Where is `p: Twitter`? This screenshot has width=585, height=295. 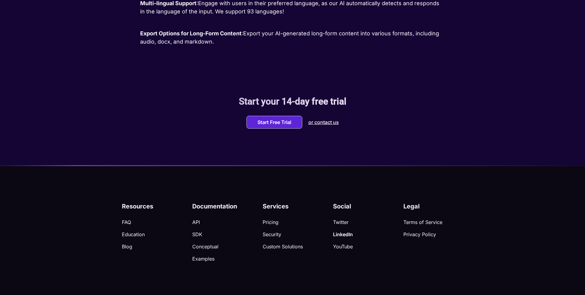
p: Twitter is located at coordinates (368, 222).